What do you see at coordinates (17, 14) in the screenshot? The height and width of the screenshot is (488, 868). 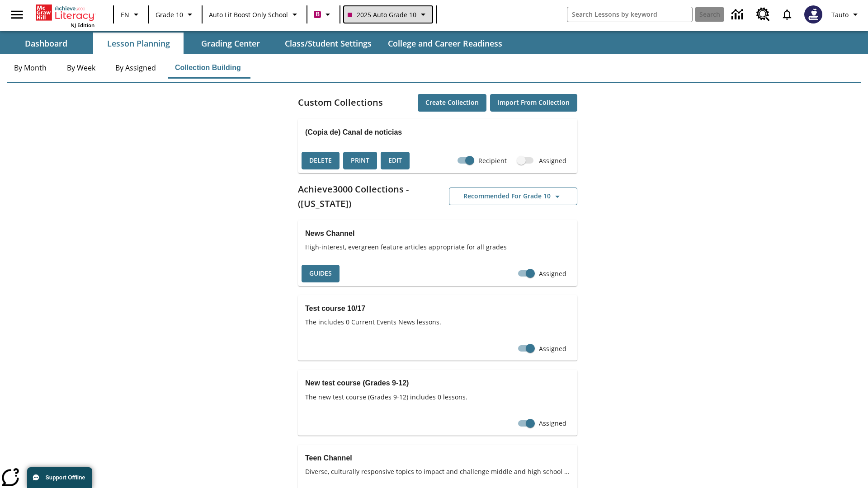 I see `button: Open side menu` at bounding box center [17, 14].